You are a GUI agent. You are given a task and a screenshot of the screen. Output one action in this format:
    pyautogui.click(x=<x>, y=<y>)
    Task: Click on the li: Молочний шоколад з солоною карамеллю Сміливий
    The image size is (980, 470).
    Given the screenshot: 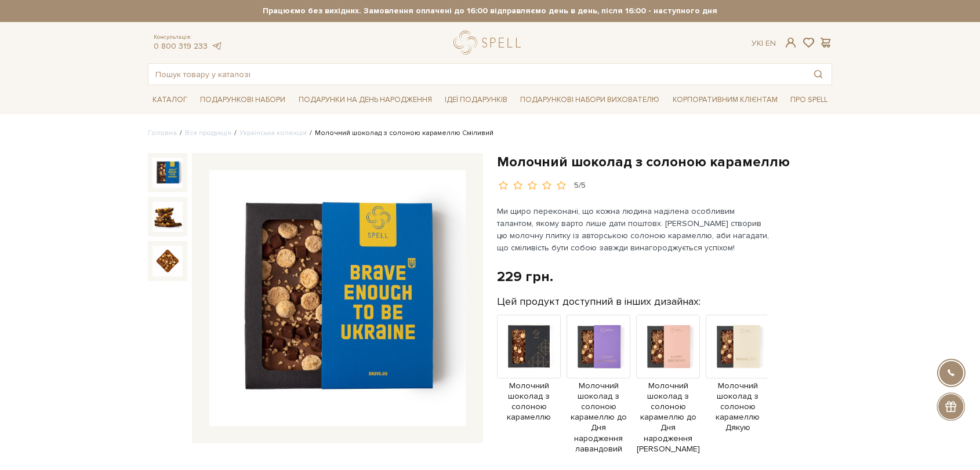 What is the action you would take?
    pyautogui.click(x=400, y=133)
    